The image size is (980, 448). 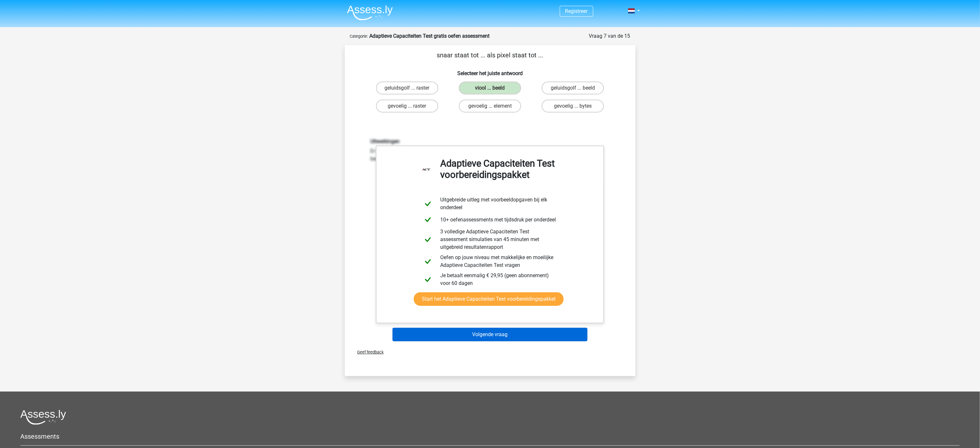 I want to click on img: Assessly logo, so click(x=43, y=417).